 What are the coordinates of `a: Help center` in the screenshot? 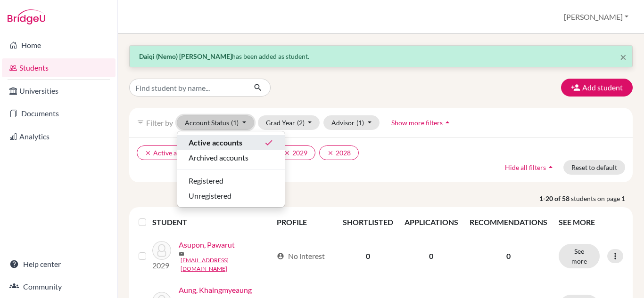 It's located at (59, 264).